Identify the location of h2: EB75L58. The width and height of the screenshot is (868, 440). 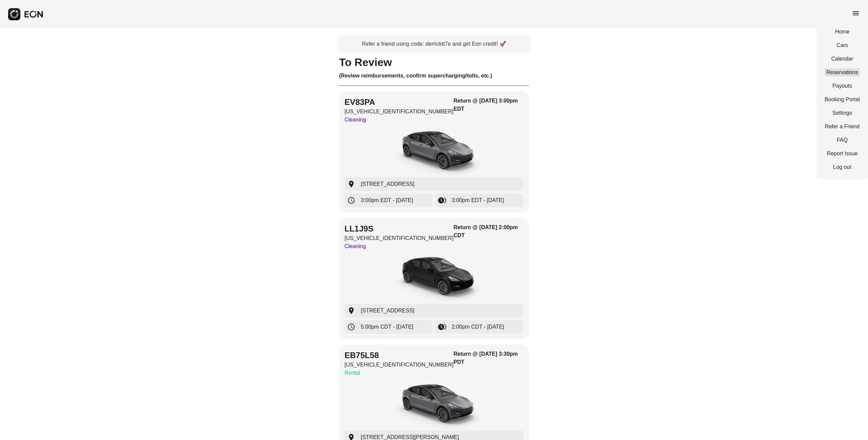
(399, 356).